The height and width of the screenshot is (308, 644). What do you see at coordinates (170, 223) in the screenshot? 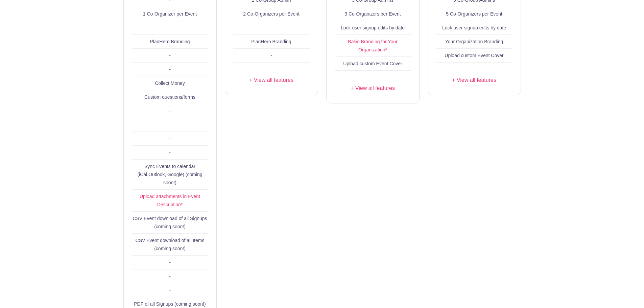
I see `span: CSV Event download of all Signups (coming soon!)` at bounding box center [170, 223].